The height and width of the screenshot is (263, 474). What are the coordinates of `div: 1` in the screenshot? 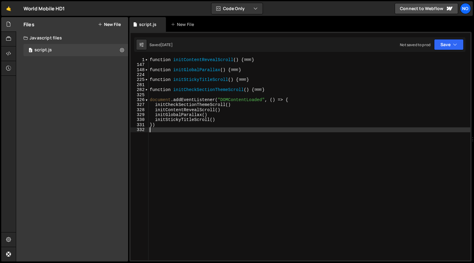 It's located at (139, 60).